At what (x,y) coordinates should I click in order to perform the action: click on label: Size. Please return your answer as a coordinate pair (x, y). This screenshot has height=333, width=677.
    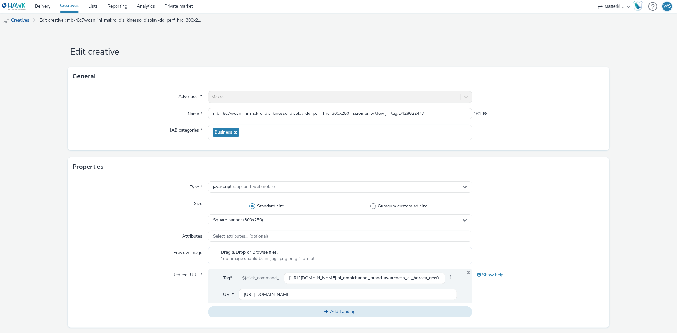
    Looking at the image, I should click on (198, 202).